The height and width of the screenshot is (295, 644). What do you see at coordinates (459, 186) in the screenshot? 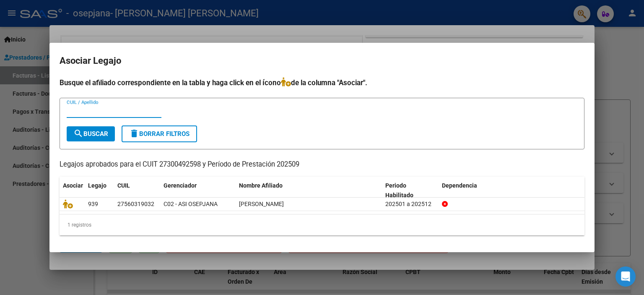
I see `span: Dependencia` at bounding box center [459, 186].